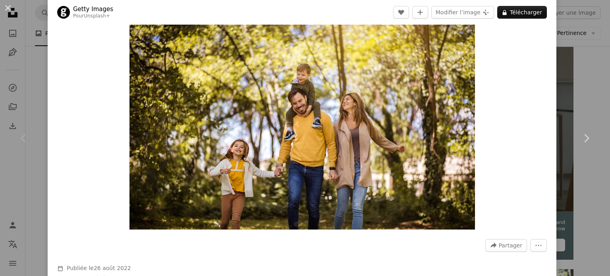  What do you see at coordinates (586, 138) in the screenshot?
I see `a: Suivant` at bounding box center [586, 138].